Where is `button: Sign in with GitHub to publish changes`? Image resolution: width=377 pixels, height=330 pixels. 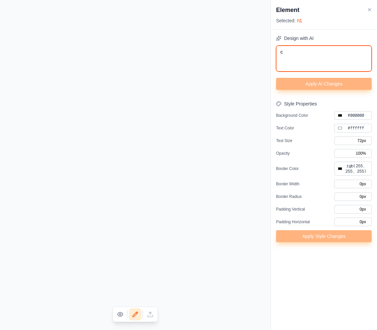 button: Sign in with GitHub to publish changes is located at coordinates (150, 314).